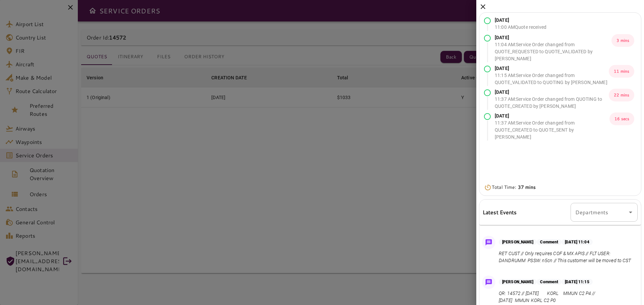 The image size is (644, 305). What do you see at coordinates (514, 187) in the screenshot?
I see `p: Total Time:` at bounding box center [514, 187].